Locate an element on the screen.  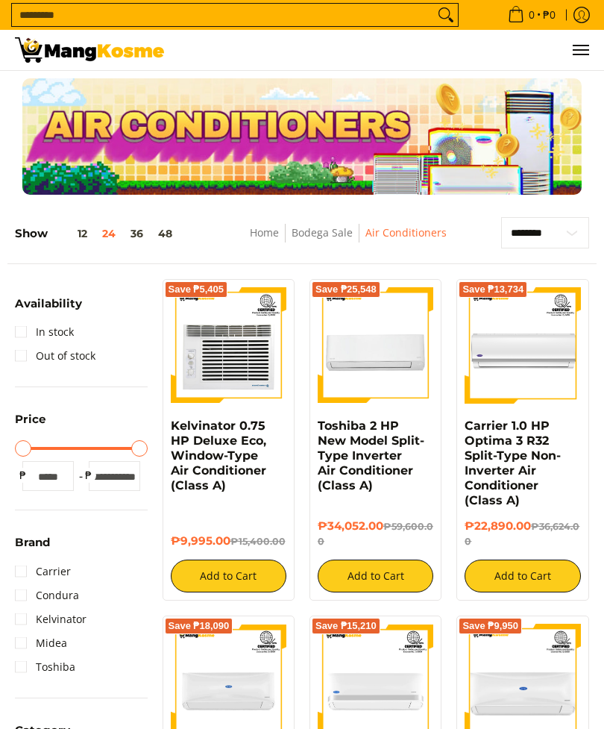
a: Home is located at coordinates (264, 232).